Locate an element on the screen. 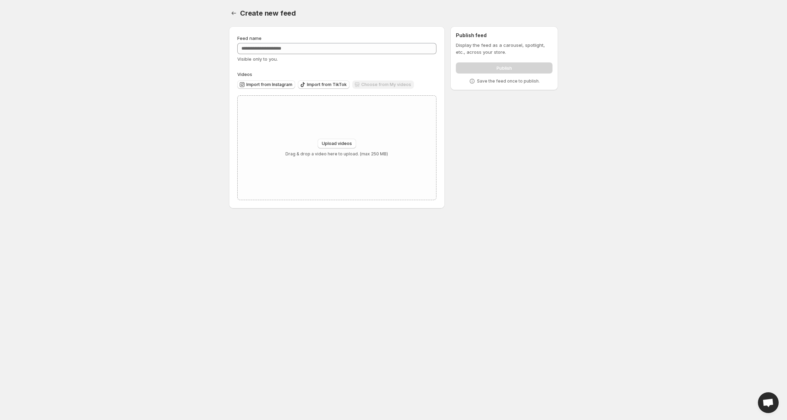  p: Save the feed once to publish. is located at coordinates (508, 81).